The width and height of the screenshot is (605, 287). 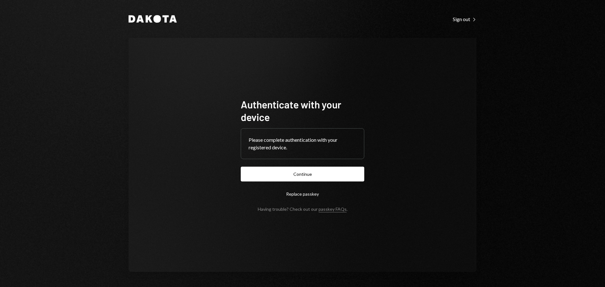 I want to click on div: Please complete authentication with your registered device., so click(x=303, y=144).